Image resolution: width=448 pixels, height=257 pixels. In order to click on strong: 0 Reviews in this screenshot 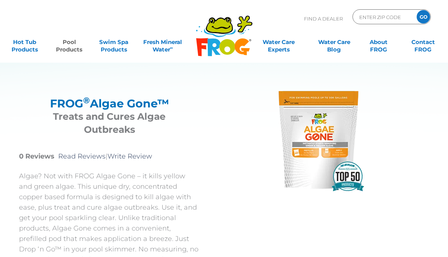, I will do `click(37, 156)`.